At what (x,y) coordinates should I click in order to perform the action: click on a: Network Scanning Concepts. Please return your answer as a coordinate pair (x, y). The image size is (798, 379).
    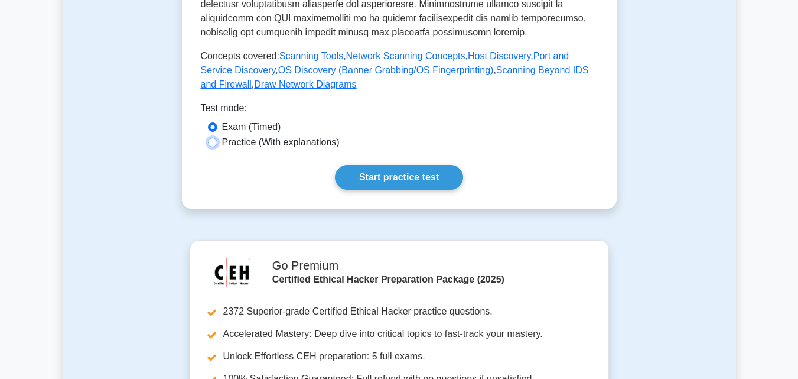
    Looking at the image, I should click on (406, 56).